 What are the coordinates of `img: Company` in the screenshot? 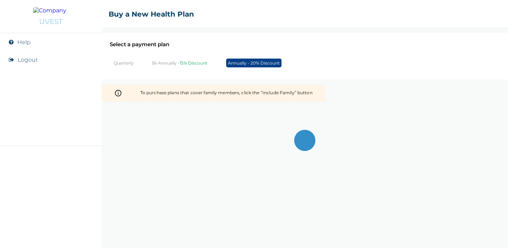 It's located at (51, 10).